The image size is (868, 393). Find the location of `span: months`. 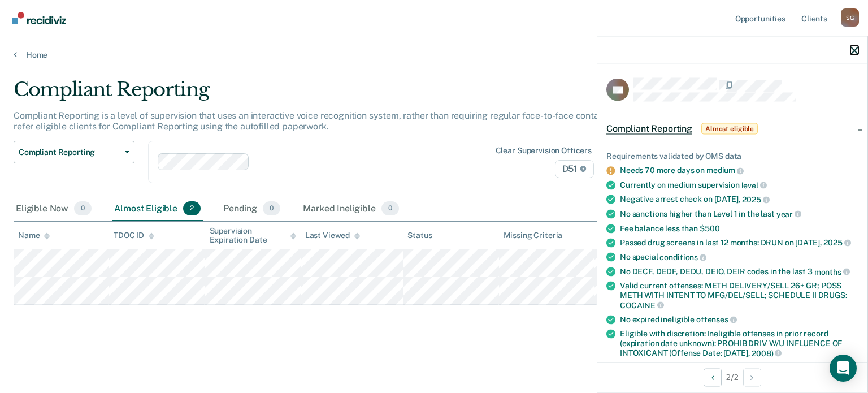

span: months is located at coordinates (832, 271).